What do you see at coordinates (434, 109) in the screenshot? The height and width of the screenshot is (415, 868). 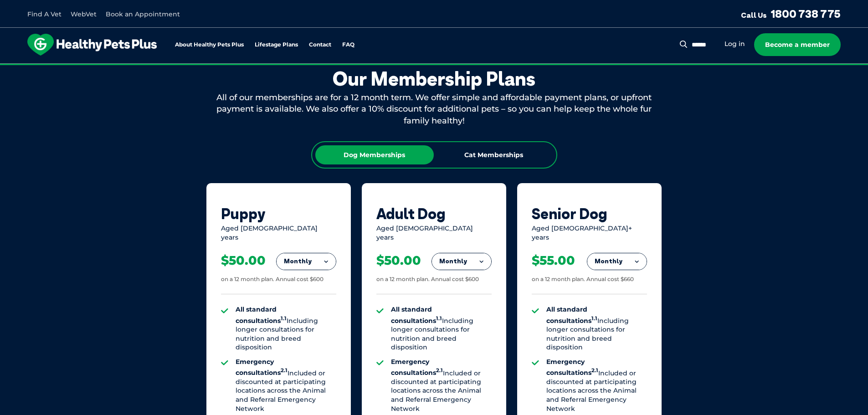 I see `div: All of our memberships are for a 12 month term. We offer simple and affordable payment plans, or ...` at bounding box center [434, 109].